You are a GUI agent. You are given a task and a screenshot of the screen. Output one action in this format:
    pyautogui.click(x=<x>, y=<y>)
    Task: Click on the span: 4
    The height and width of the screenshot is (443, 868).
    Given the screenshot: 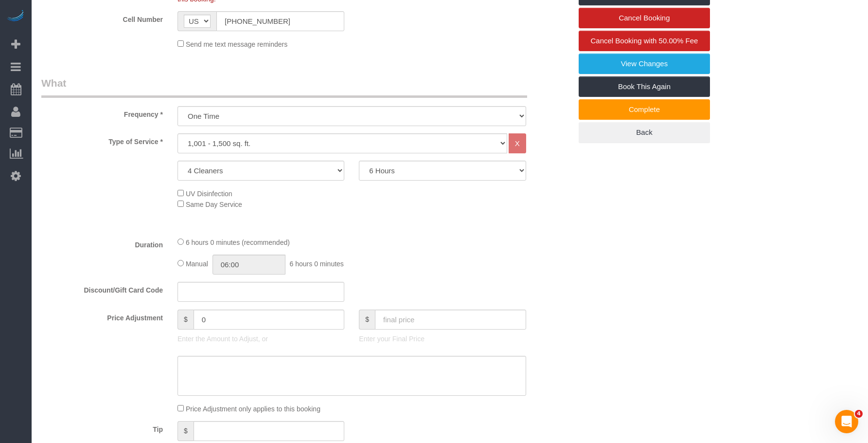 What is the action you would take?
    pyautogui.click(x=859, y=414)
    